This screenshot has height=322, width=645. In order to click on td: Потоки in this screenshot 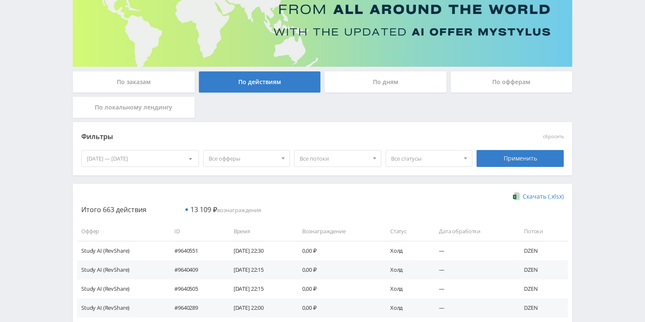, I will do `click(541, 231)`.